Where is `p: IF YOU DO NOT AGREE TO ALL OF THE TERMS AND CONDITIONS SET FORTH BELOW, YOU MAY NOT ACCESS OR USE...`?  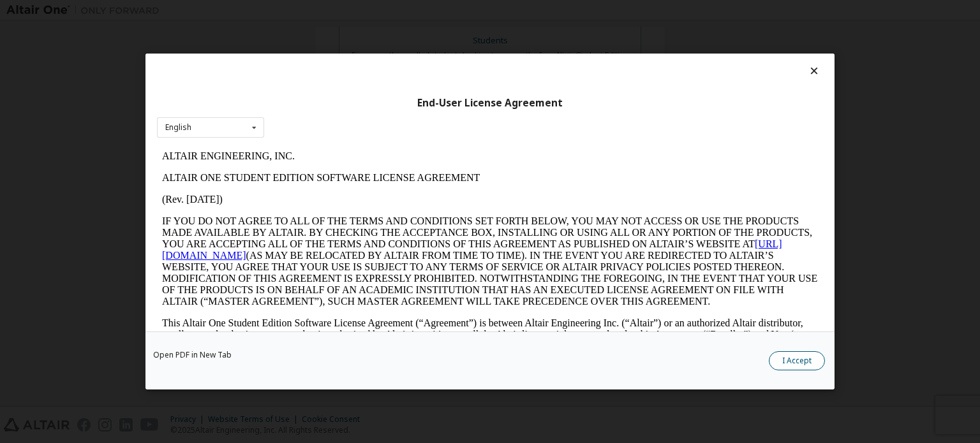
p: IF YOU DO NOT AGREE TO ALL OF THE TERMS AND CONDITIONS SET FORTH BELOW, YOU MAY NOT ACCESS OR USE... is located at coordinates (333, 116).